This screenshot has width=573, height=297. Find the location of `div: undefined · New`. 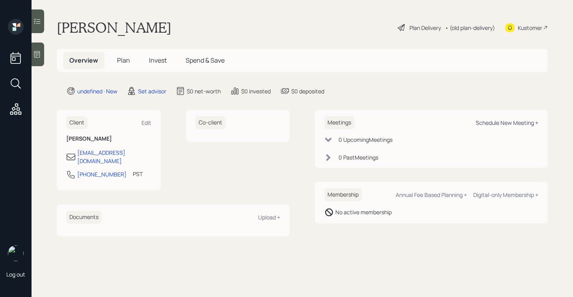

div: undefined · New is located at coordinates (97, 91).